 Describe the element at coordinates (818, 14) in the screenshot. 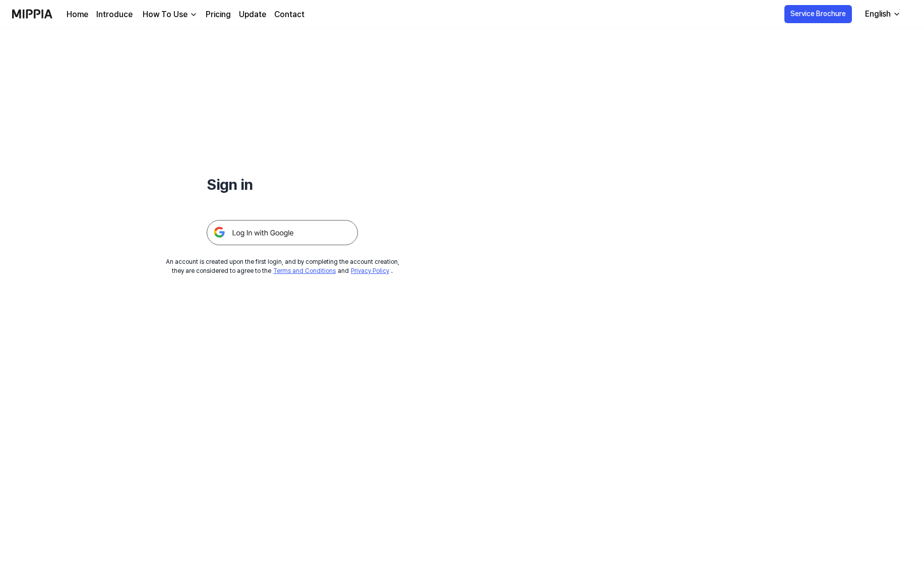

I see `a: Service Brochure` at that location.